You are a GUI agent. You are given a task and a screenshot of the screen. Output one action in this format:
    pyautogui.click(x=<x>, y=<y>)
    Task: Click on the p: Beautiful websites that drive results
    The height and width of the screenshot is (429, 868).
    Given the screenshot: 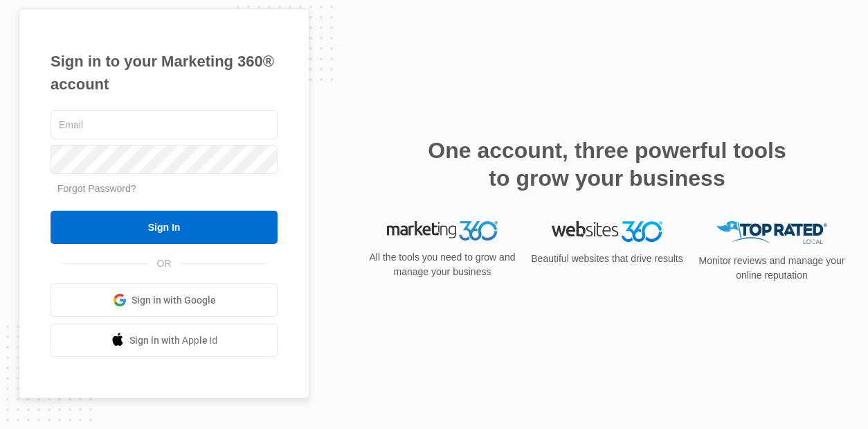 What is the action you would take?
    pyautogui.click(x=607, y=258)
    